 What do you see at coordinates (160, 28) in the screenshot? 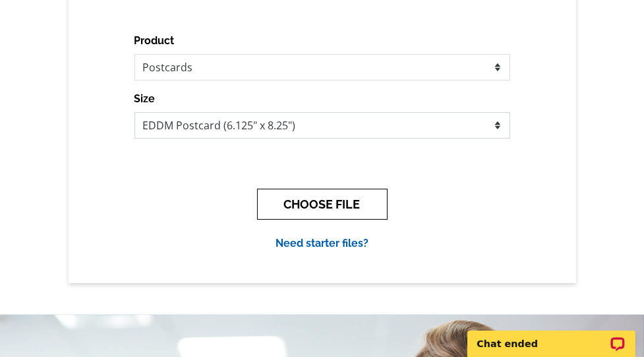
I see `button: Open LiveChat chat widget` at bounding box center [160, 28].